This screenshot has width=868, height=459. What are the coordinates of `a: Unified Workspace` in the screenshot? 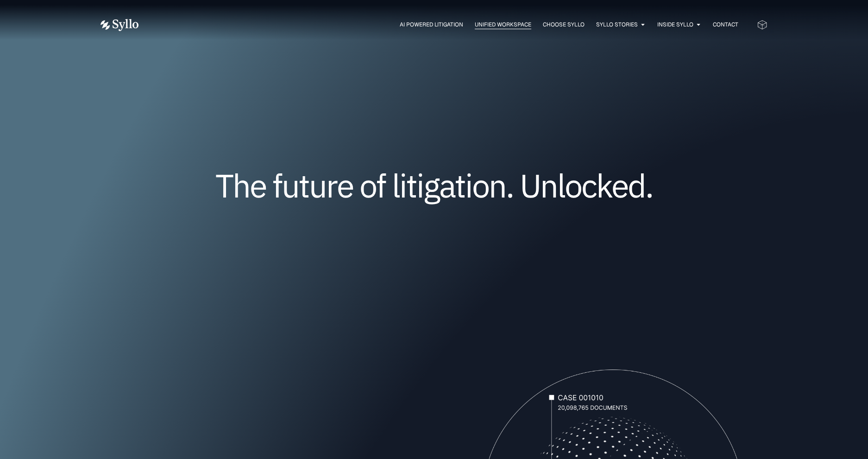 It's located at (503, 24).